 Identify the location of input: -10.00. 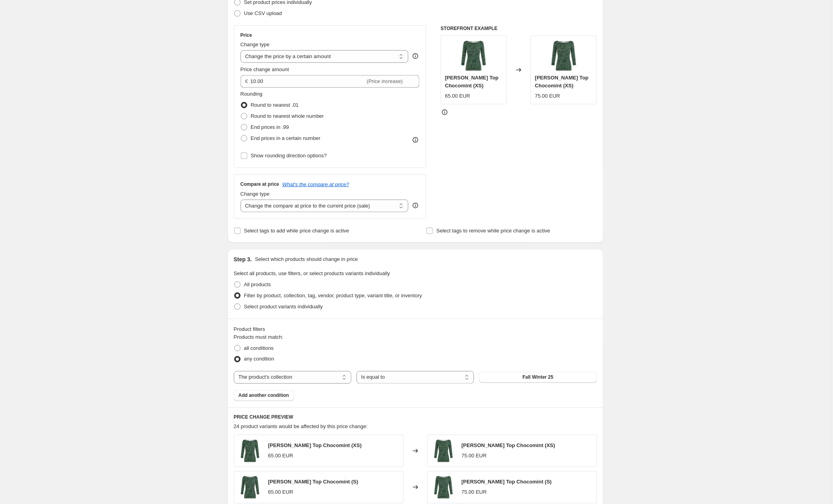
(308, 81).